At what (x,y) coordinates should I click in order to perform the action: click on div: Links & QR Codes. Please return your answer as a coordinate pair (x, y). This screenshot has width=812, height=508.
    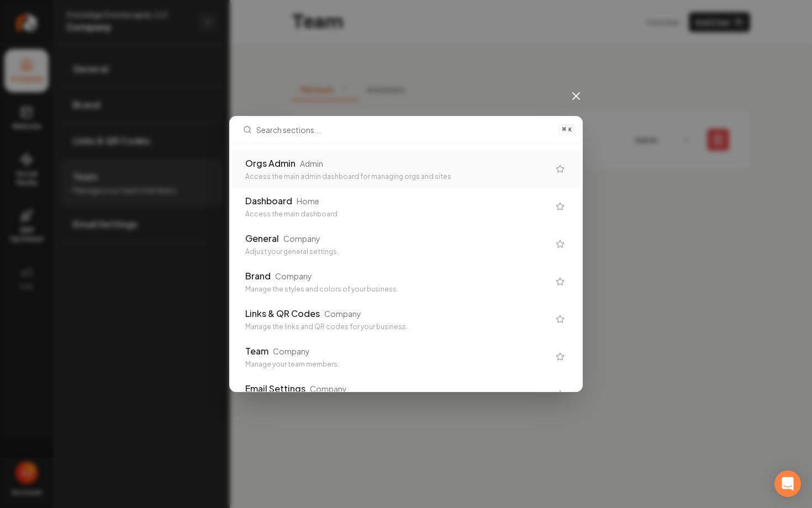
    Looking at the image, I should click on (282, 313).